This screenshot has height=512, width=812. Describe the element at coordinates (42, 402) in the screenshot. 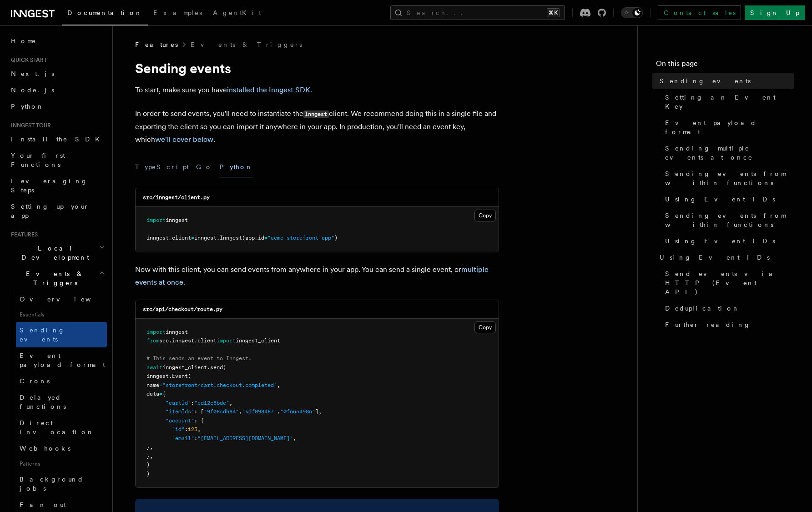

I see `span: Delayed functions` at that location.